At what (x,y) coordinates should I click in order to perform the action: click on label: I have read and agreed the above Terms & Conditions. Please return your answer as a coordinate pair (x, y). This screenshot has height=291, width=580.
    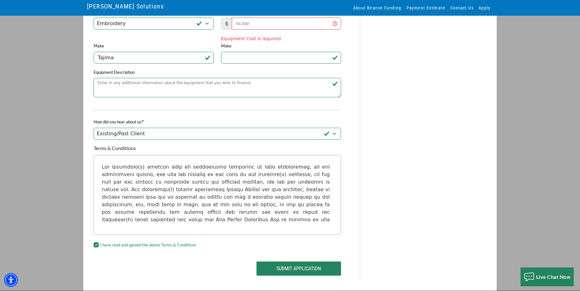
    Looking at the image, I should click on (148, 245).